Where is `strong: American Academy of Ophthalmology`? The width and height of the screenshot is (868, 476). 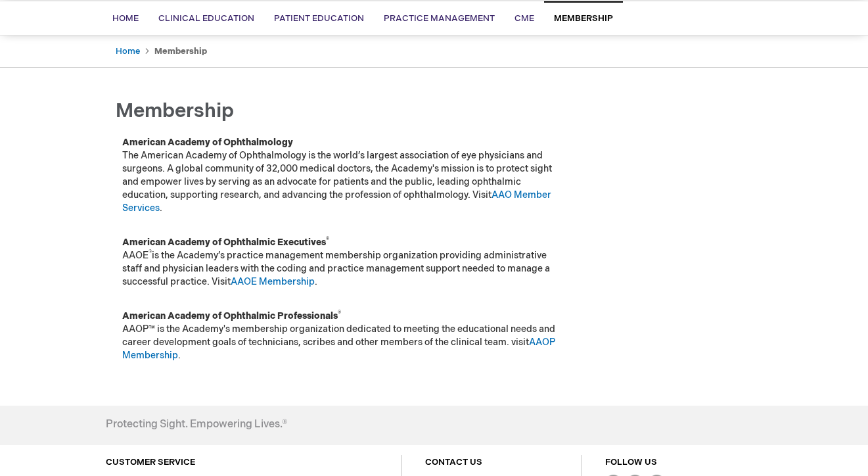
strong: American Academy of Ophthalmology is located at coordinates (208, 142).